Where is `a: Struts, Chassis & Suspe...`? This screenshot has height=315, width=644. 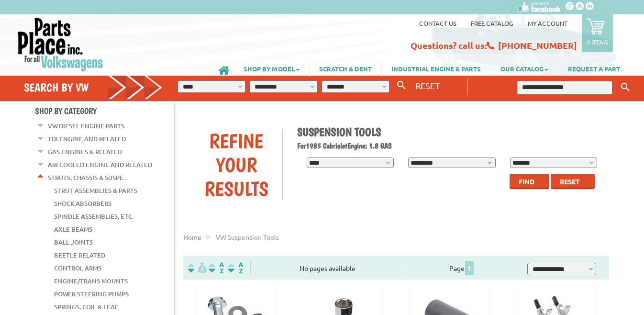
a: Struts, Chassis & Suspe... is located at coordinates (88, 178).